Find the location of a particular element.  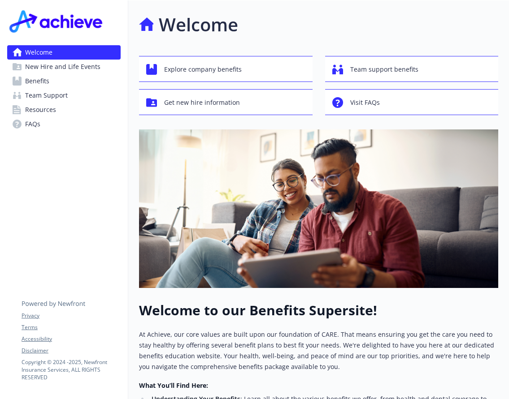

button: Get new hire information is located at coordinates (225, 102).